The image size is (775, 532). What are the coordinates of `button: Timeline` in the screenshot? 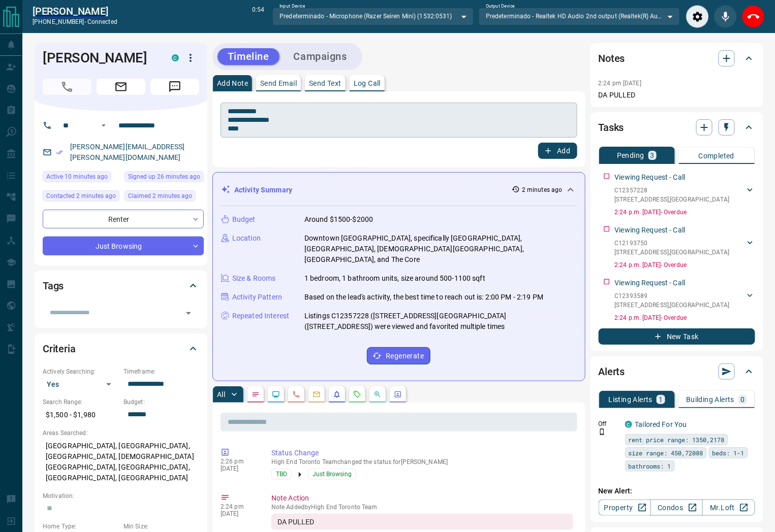 It's located at (249, 56).